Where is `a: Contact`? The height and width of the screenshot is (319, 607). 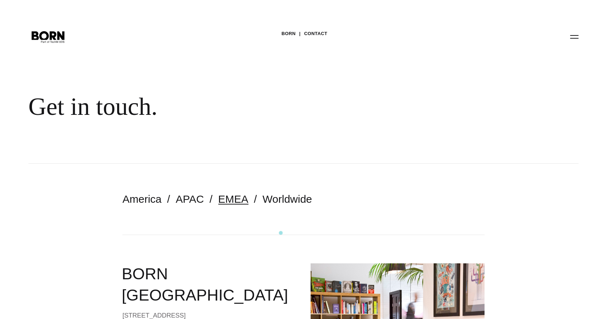 a: Contact is located at coordinates (316, 34).